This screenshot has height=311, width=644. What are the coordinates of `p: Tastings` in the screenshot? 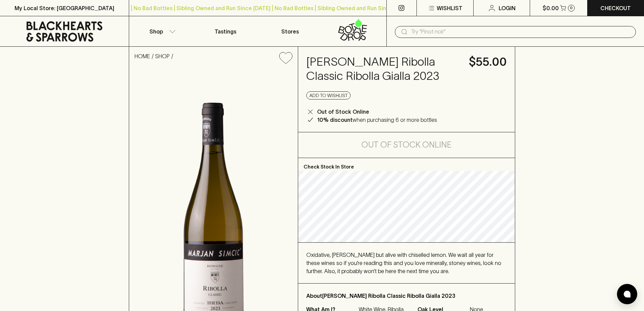 It's located at (226, 31).